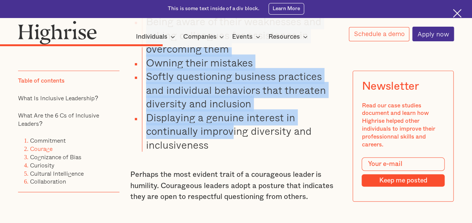 The height and width of the screenshot is (223, 472). Describe the element at coordinates (214, 9) in the screenshot. I see `div: This is some text inside of a div block.` at that location.